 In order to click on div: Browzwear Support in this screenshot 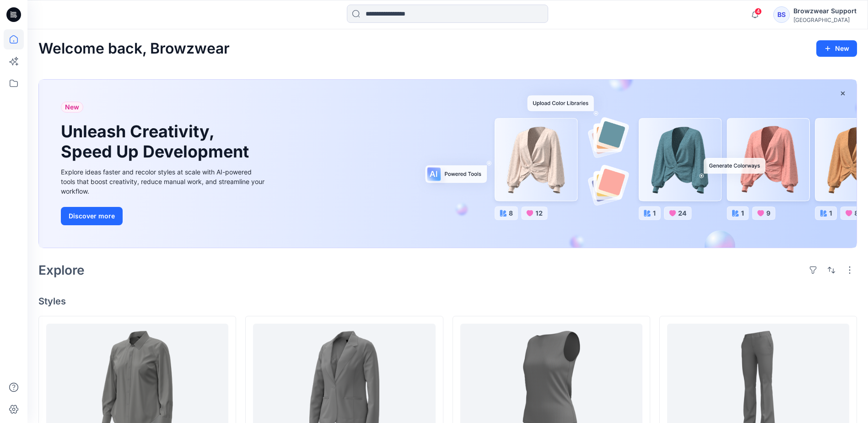, I will do `click(825, 11)`.